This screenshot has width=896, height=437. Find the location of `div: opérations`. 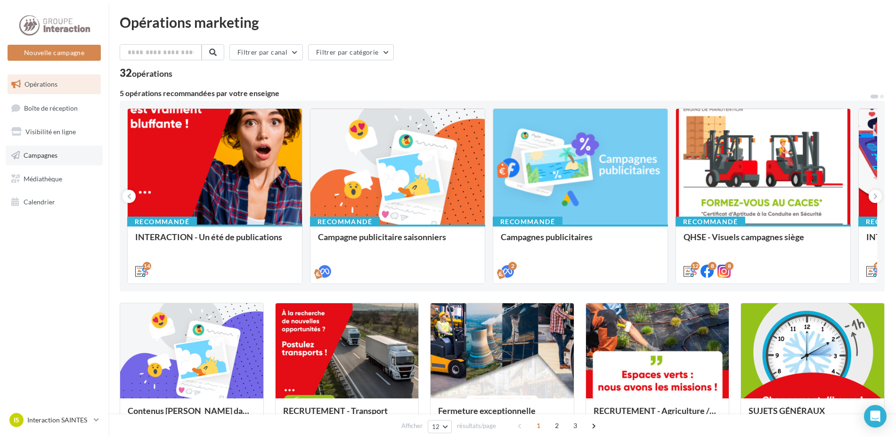

div: opérations is located at coordinates (152, 74).